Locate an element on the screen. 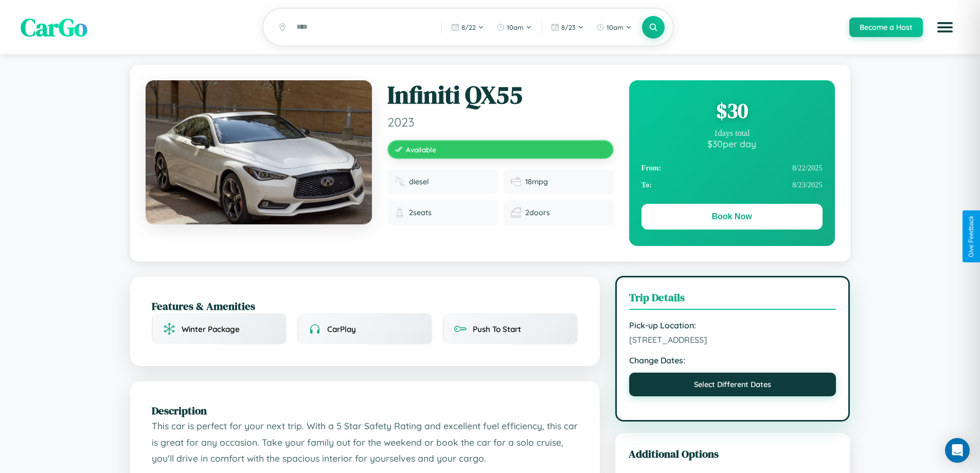 This screenshot has height=473, width=980. div: $ 30 is located at coordinates (732, 111).